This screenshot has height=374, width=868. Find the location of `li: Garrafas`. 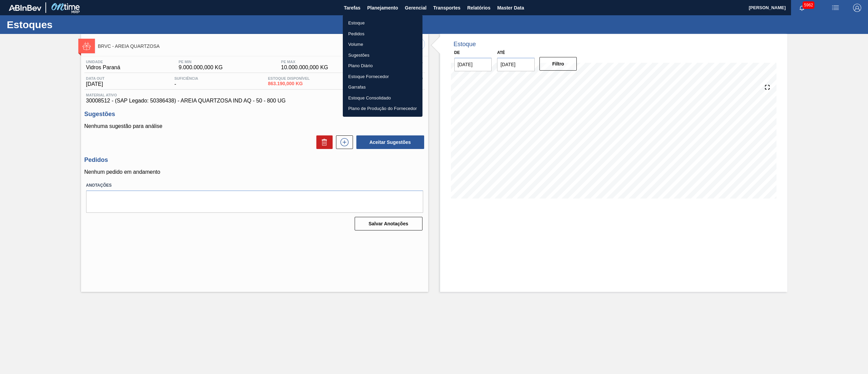

li: Garrafas is located at coordinates (383, 87).